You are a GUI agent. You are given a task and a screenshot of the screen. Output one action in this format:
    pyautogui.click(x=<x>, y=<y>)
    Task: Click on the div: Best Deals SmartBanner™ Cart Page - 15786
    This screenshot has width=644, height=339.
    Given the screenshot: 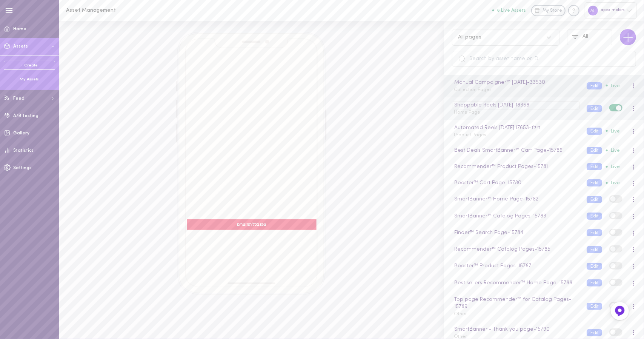 What is the action you would take?
    pyautogui.click(x=516, y=151)
    